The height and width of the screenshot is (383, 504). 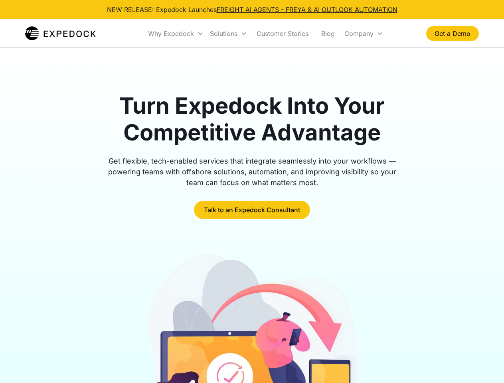 What do you see at coordinates (60, 33) in the screenshot?
I see `img: Expedock Logo` at bounding box center [60, 33].